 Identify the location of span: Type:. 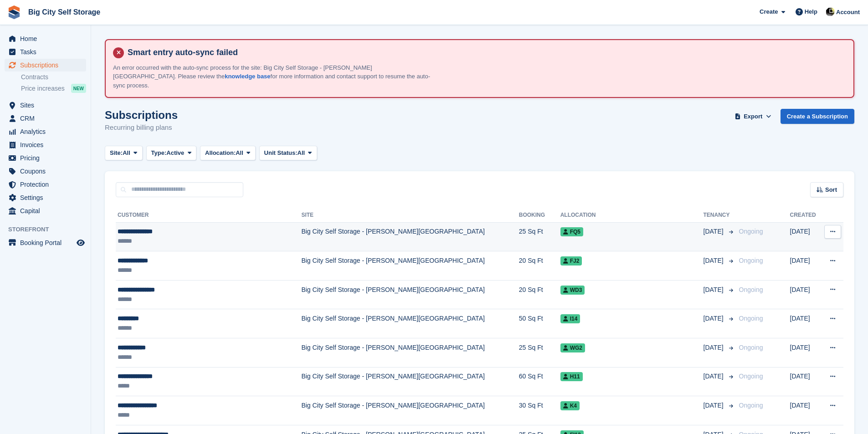
(159, 153).